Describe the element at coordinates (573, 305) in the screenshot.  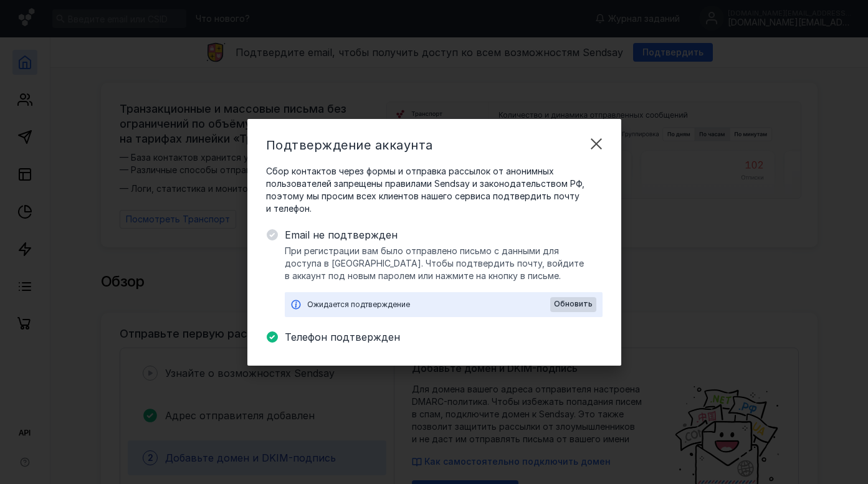
I see `button: Обновить` at that location.